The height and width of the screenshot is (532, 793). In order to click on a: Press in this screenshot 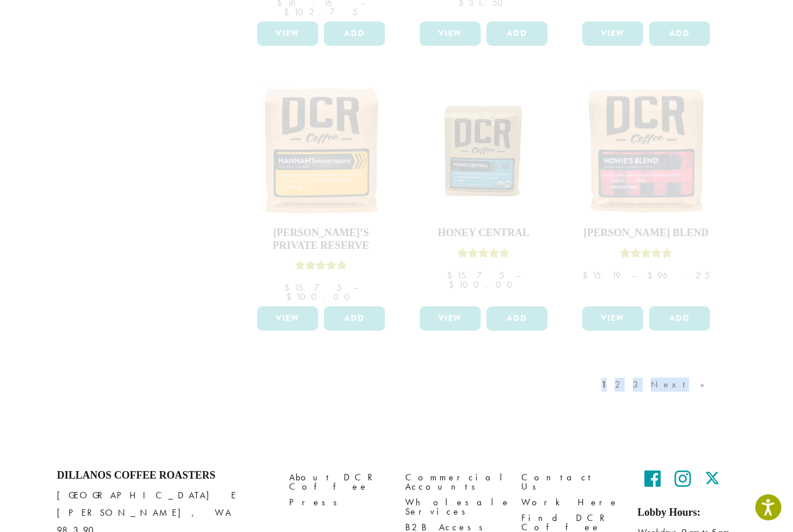, I will do `click(339, 502)`.